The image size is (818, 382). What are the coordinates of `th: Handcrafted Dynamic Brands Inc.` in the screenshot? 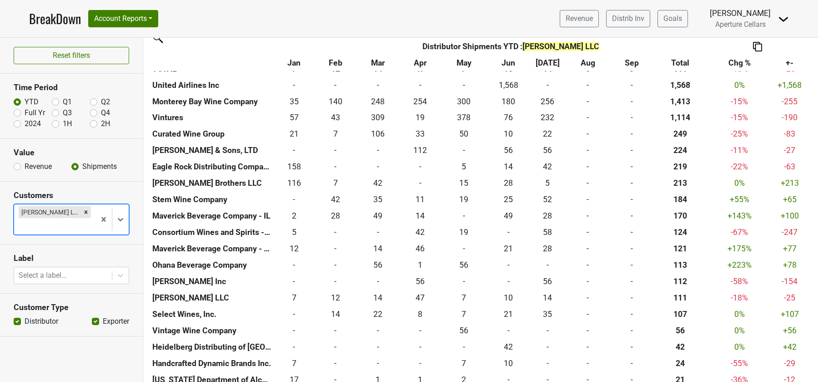 It's located at (212, 363).